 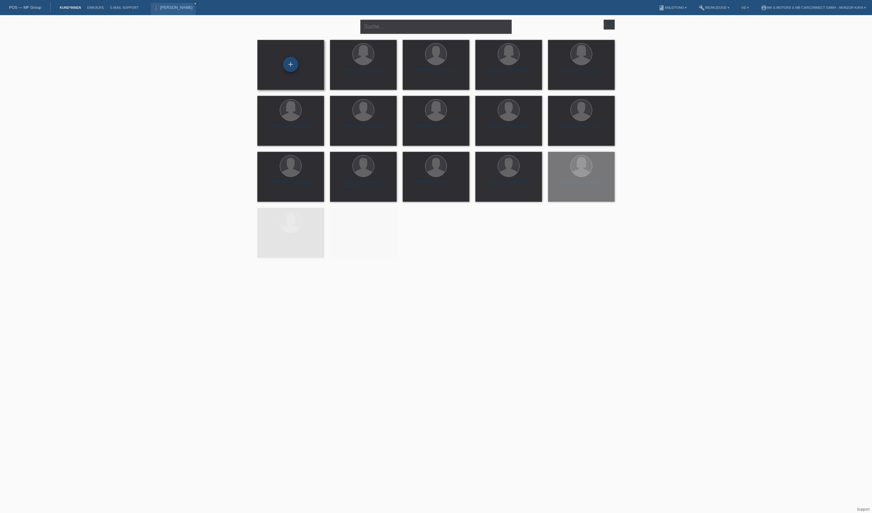 I want to click on i: build, so click(x=702, y=8).